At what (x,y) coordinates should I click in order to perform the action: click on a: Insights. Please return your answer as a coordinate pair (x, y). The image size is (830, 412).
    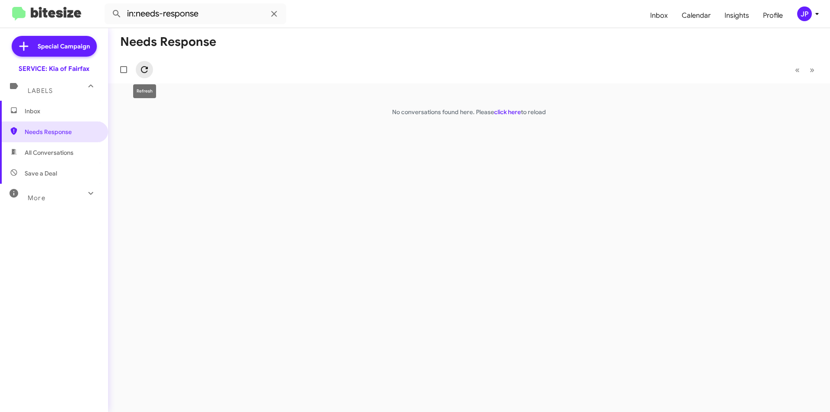
    Looking at the image, I should click on (737, 16).